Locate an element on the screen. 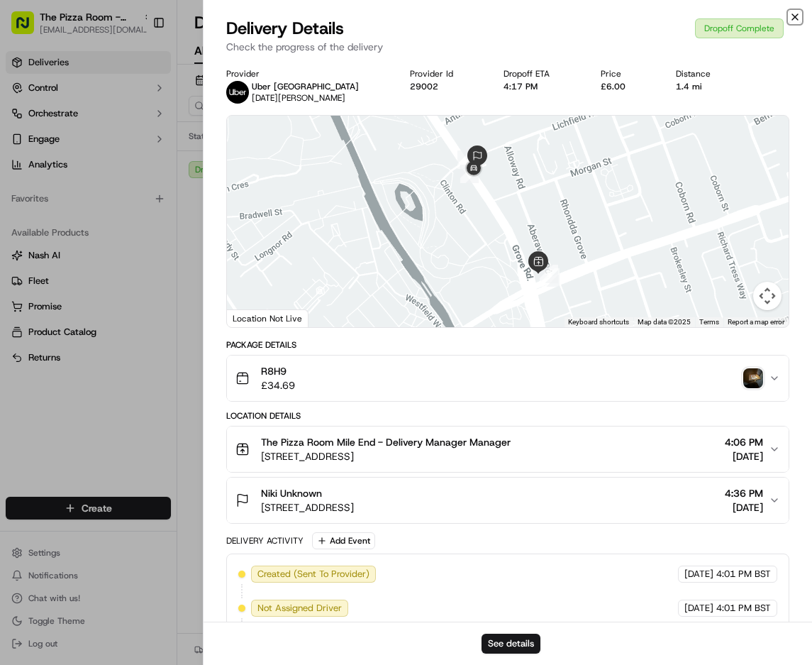 Image resolution: width=812 pixels, height=665 pixels. button: See details is located at coordinates (510, 643).